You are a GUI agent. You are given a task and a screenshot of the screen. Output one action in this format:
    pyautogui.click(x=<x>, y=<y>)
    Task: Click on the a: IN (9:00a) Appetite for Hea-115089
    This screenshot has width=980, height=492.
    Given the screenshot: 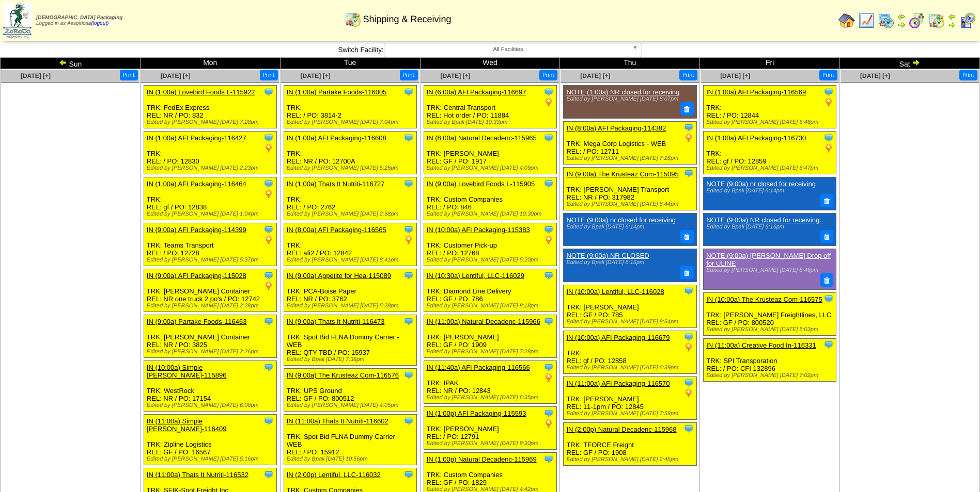 What is the action you would take?
    pyautogui.click(x=339, y=275)
    